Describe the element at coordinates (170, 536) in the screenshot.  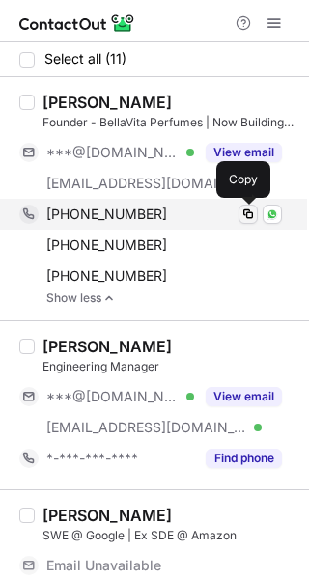
I see `div: SWE @ Google | Ex SDE @ Amazon` at that location.